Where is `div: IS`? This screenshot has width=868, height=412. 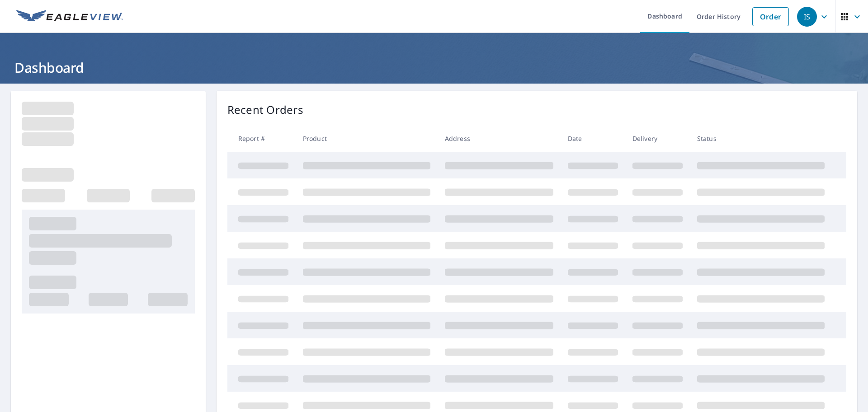
div: IS is located at coordinates (807, 16).